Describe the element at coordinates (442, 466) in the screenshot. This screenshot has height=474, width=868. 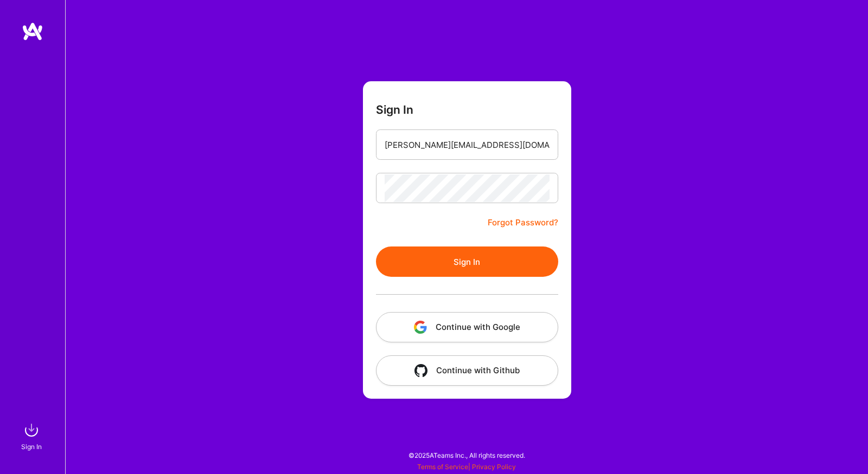
I see `a: Terms of Service` at that location.